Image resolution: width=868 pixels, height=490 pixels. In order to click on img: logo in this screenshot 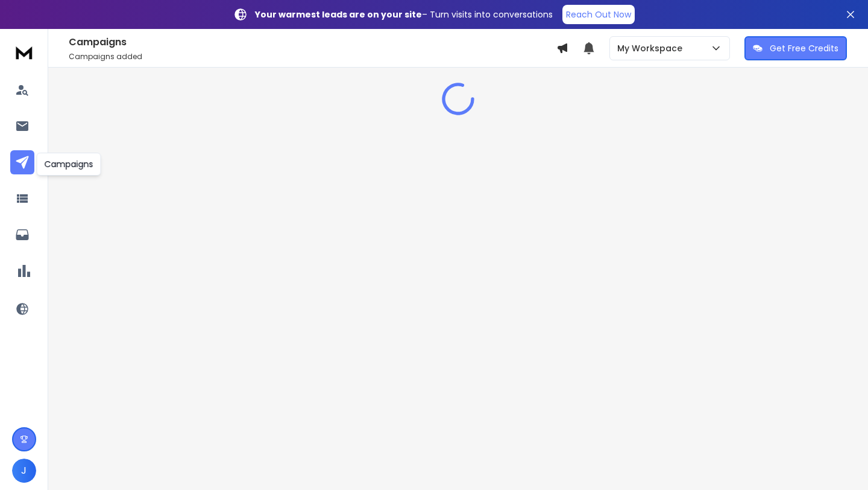, I will do `click(24, 52)`.